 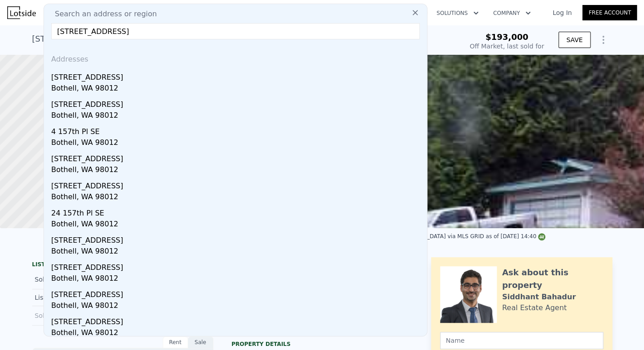 I want to click on button: Solutions, so click(x=458, y=13).